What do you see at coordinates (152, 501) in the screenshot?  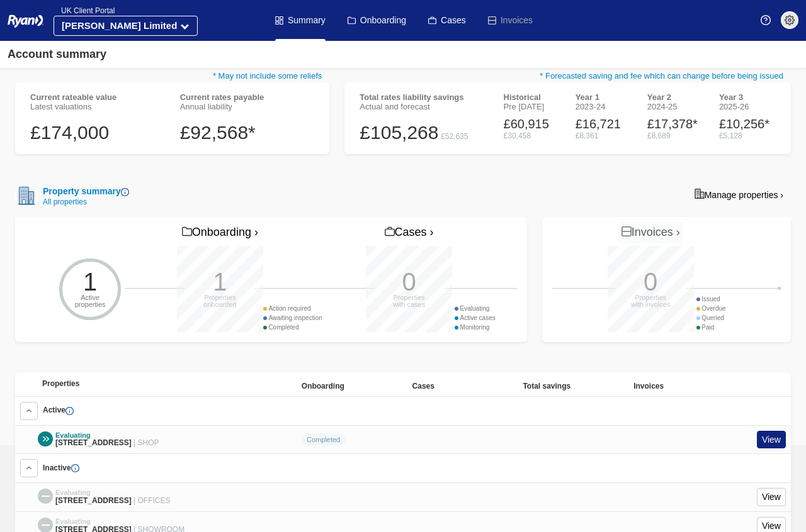 I see `span: | OFFICES` at bounding box center [152, 501].